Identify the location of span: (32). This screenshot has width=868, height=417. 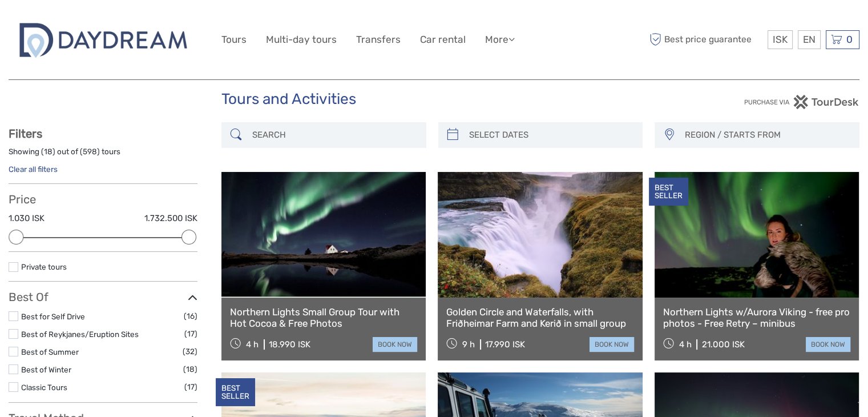
(190, 351).